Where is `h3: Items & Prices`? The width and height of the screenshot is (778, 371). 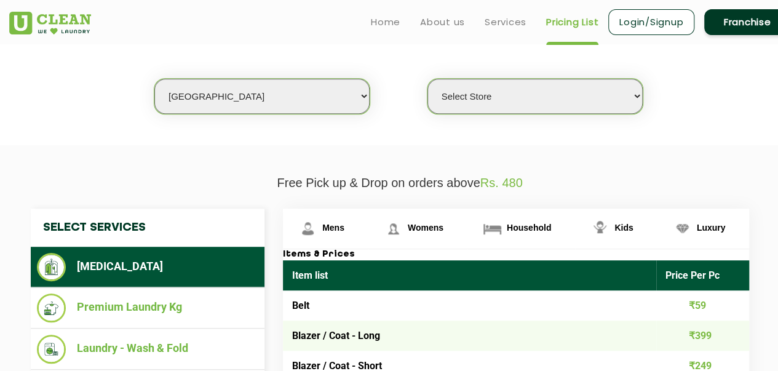
h3: Items & Prices is located at coordinates (516, 255).